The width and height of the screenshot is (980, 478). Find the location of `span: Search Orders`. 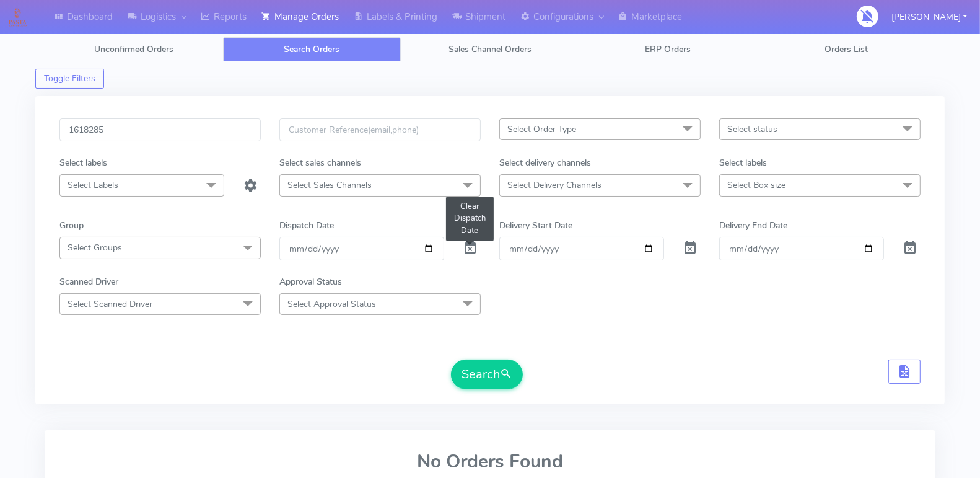

span: Search Orders is located at coordinates (312, 49).